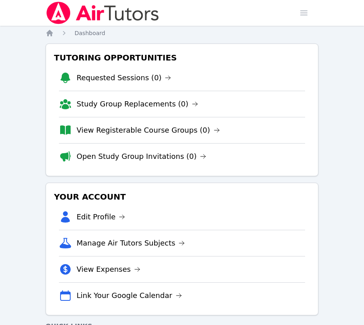 This screenshot has width=364, height=325. What do you see at coordinates (182, 58) in the screenshot?
I see `h3: Tutoring Opportunities` at bounding box center [182, 58].